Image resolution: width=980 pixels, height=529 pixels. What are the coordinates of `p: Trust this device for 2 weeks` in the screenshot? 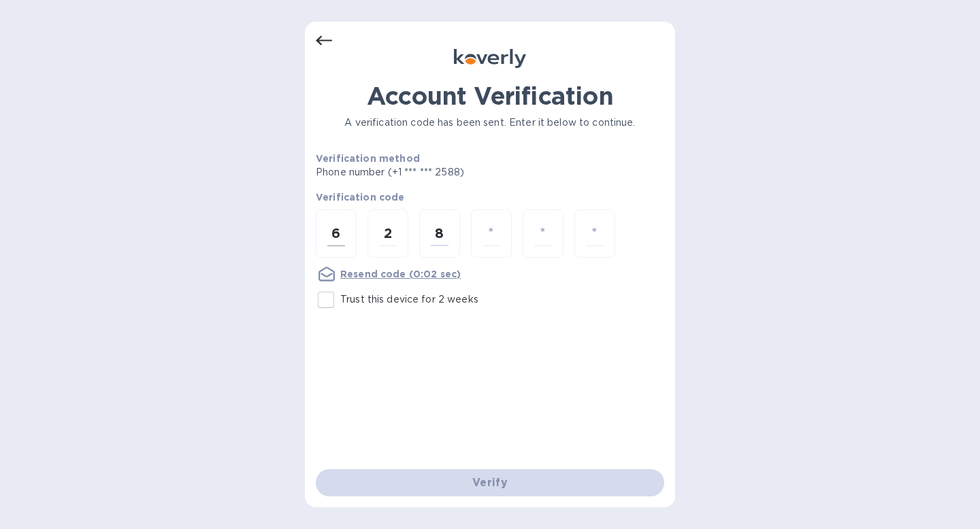 It's located at (409, 300).